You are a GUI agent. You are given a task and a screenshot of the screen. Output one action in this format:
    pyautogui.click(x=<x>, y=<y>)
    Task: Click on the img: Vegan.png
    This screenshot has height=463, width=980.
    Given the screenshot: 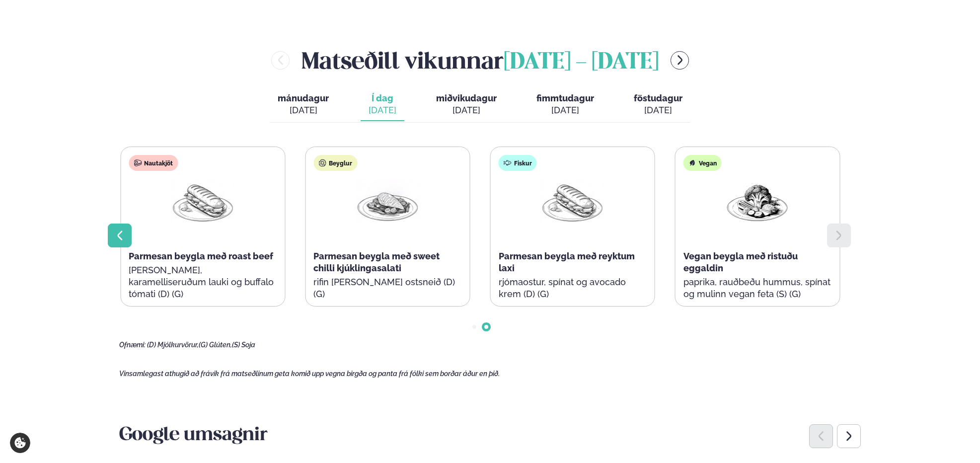 What is the action you would take?
    pyautogui.click(x=757, y=201)
    